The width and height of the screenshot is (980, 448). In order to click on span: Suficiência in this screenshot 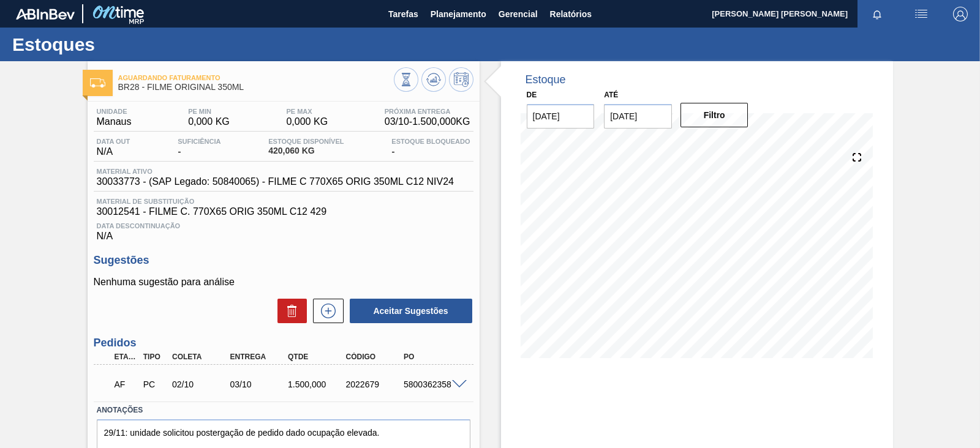, I will do `click(199, 142)`.